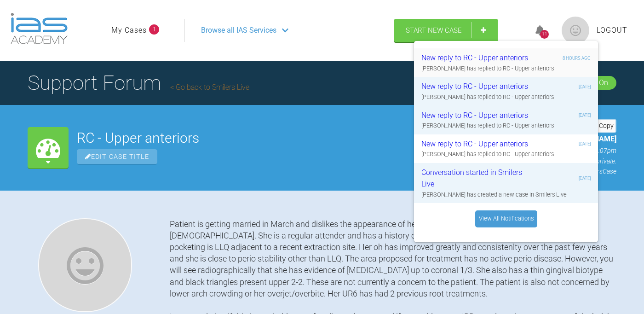 The width and height of the screenshot is (644, 314). What do you see at coordinates (154, 29) in the screenshot?
I see `span: 1` at bounding box center [154, 29].